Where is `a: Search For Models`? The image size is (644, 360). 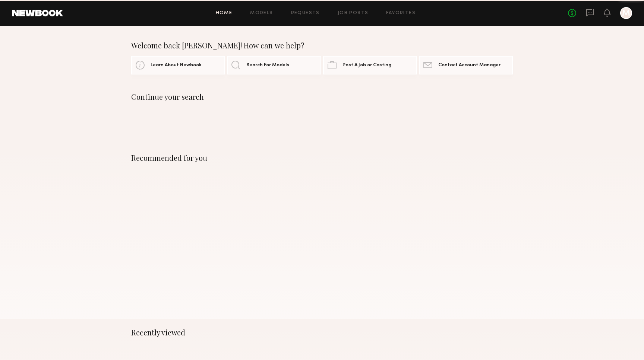
a: Search For Models is located at coordinates (274, 65).